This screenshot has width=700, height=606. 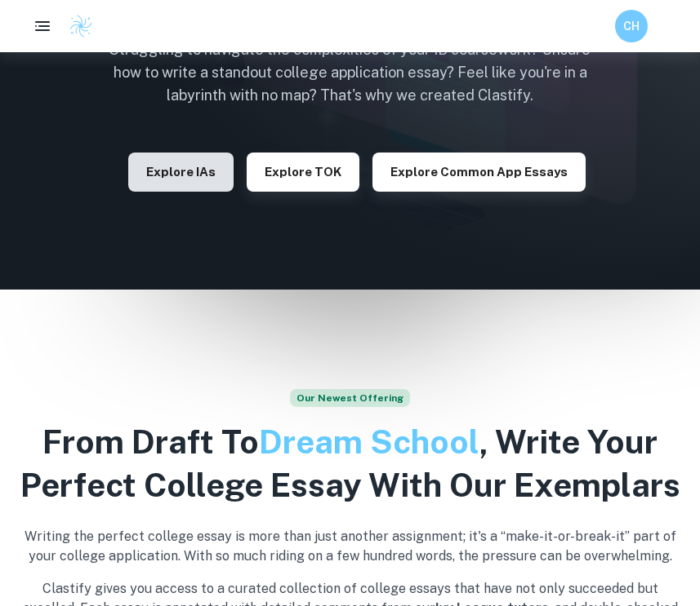 I want to click on button: Explore Common App essays, so click(x=478, y=172).